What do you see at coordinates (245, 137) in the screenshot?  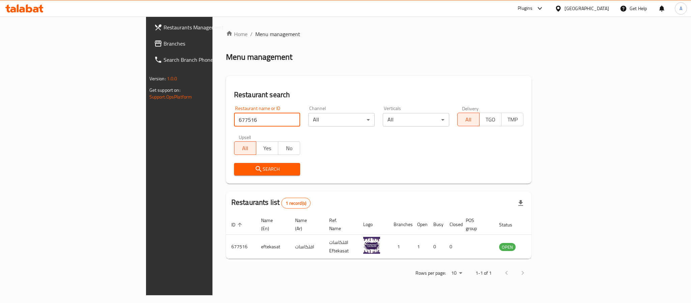 I see `label: Upsell` at bounding box center [245, 137].